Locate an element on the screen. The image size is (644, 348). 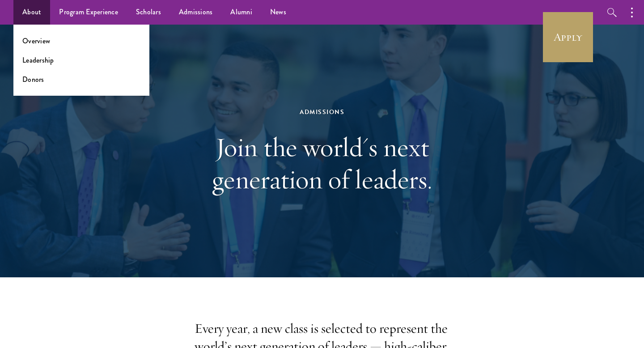
div: Admissions is located at coordinates (322, 112).